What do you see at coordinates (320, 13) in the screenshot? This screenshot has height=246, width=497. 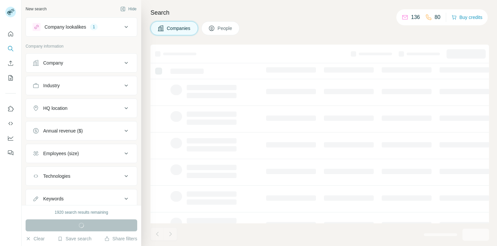 I see `h4: Search` at bounding box center [320, 13].